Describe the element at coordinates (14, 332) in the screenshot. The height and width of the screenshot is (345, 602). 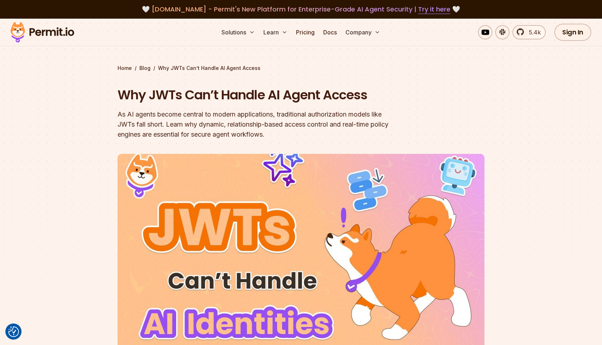
I see `button: Consent Preferences` at that location.